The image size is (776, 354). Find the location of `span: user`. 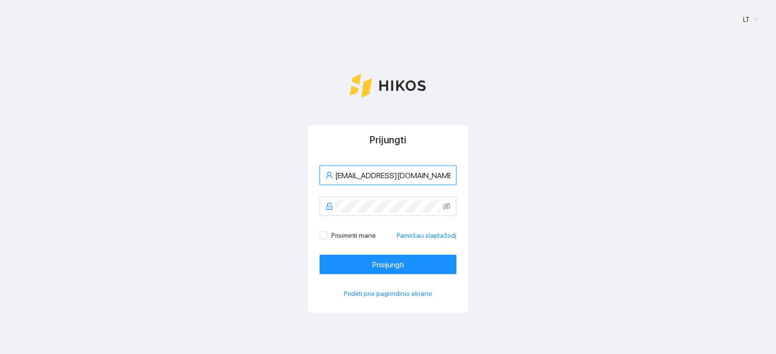

span: user is located at coordinates (329, 175).